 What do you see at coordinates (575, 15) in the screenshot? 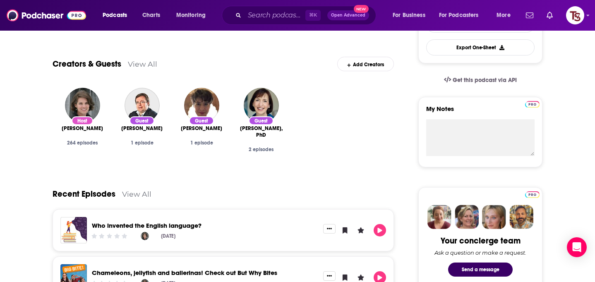
I see `span: Logged in as TvSMediaGroup` at bounding box center [575, 15].